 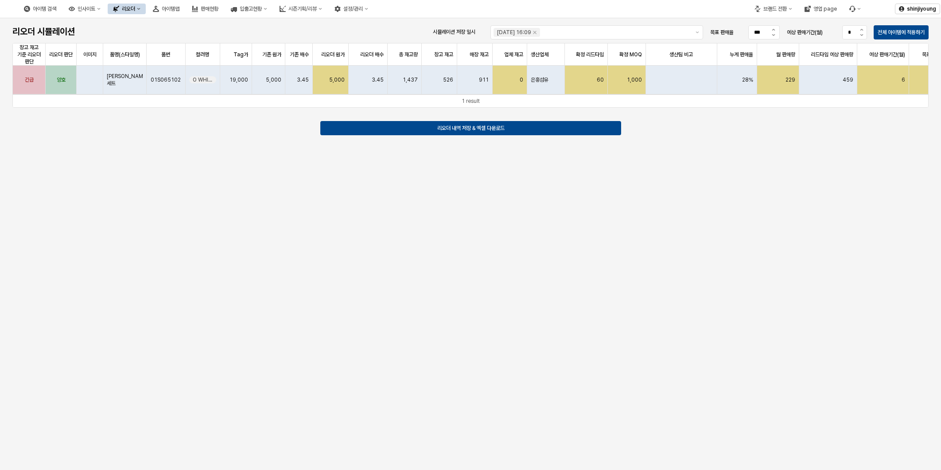 What do you see at coordinates (444, 55) in the screenshot?
I see `span: 창고 재고` at bounding box center [444, 55].